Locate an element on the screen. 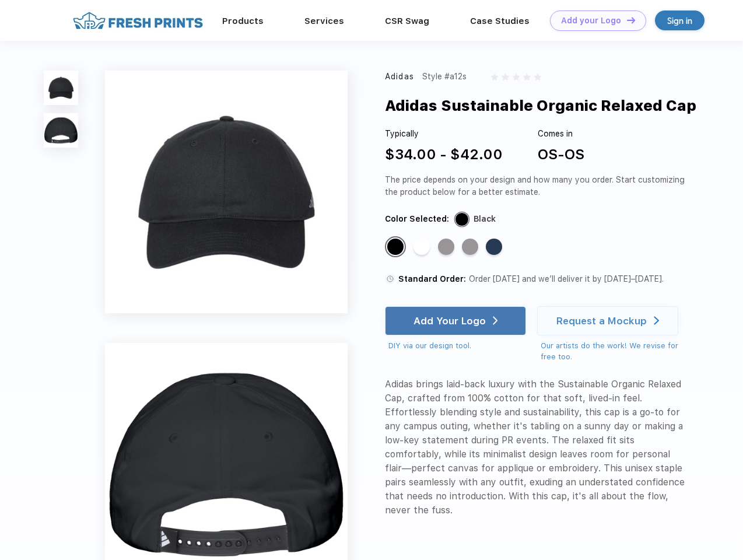 The height and width of the screenshot is (560, 743). img: fo%20logo%202.webp is located at coordinates (137, 21).